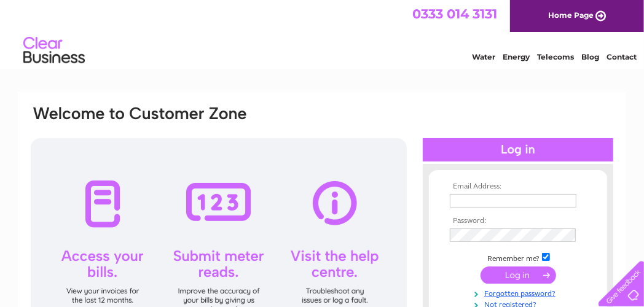  Describe the element at coordinates (484, 57) in the screenshot. I see `a: Water` at that location.